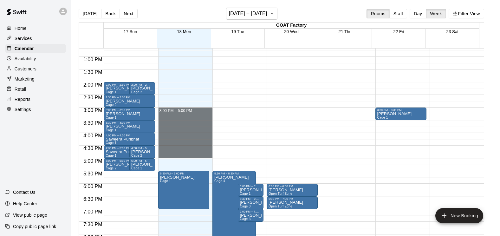  I want to click on a: Home, so click(36, 28).